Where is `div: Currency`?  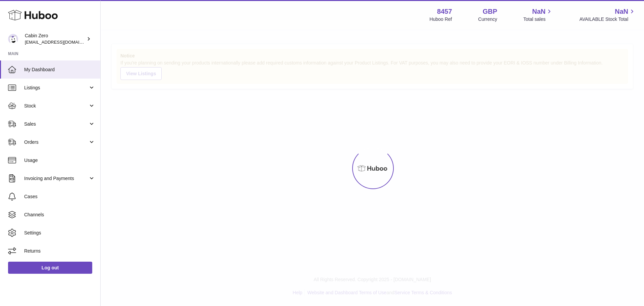 div: Currency is located at coordinates (488, 19).